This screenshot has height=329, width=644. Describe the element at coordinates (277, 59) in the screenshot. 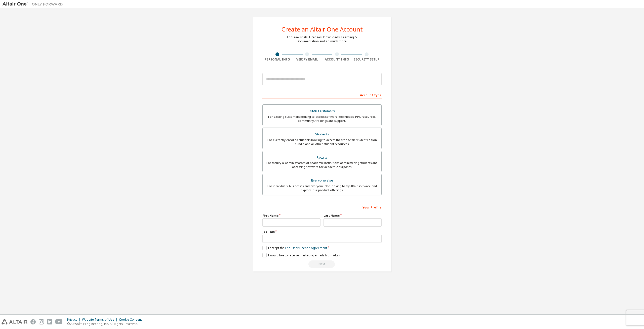

I see `div: Personal Info` at that location.